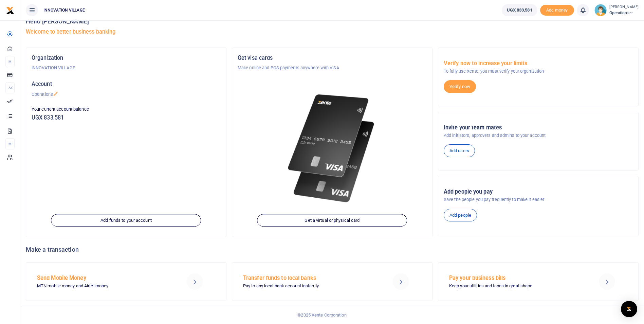 The image size is (644, 324). Describe the element at coordinates (519, 10) in the screenshot. I see `a: UGX 833,581` at that location.